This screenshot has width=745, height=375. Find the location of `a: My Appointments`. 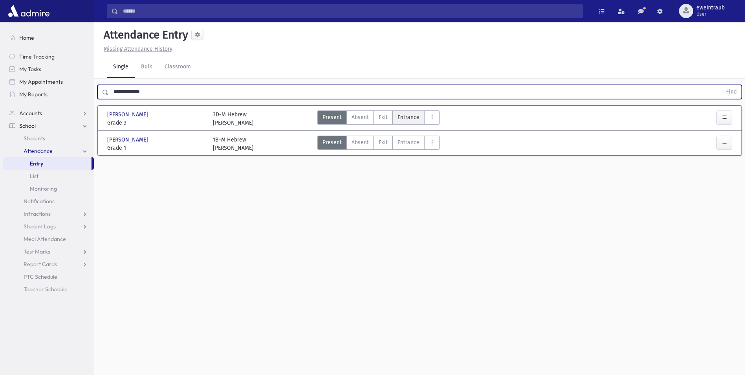

a: My Appointments is located at coordinates (48, 82).